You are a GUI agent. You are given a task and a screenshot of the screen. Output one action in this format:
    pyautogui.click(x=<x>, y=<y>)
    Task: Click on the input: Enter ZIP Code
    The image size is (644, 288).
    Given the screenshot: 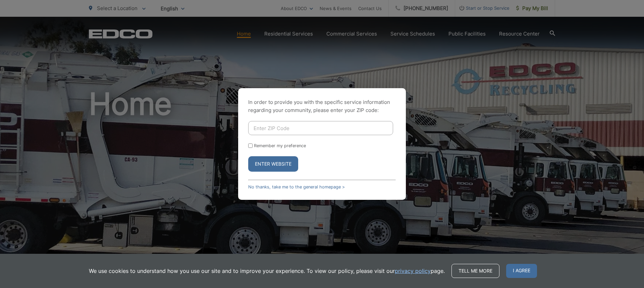 What is the action you would take?
    pyautogui.click(x=321, y=128)
    